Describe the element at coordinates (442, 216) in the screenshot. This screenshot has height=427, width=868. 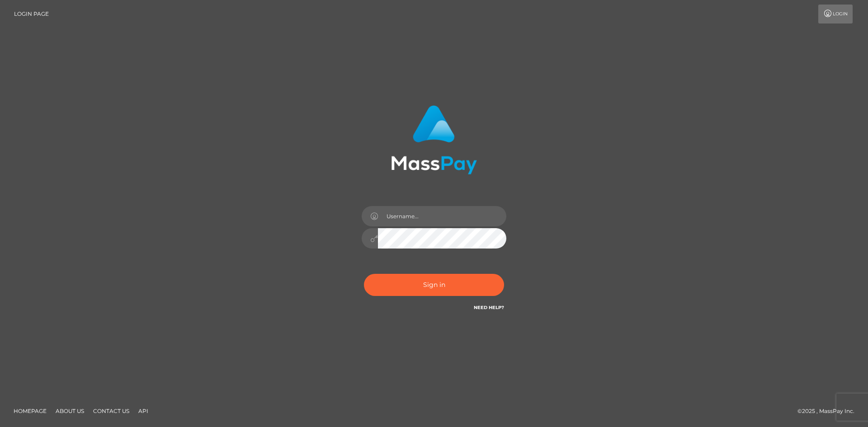
I see `input: Username...` at that location.